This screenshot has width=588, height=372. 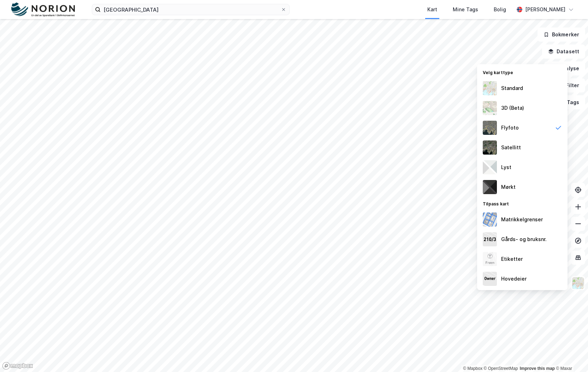 What do you see at coordinates (18, 366) in the screenshot?
I see `a: Mapbox homepage` at bounding box center [18, 366].